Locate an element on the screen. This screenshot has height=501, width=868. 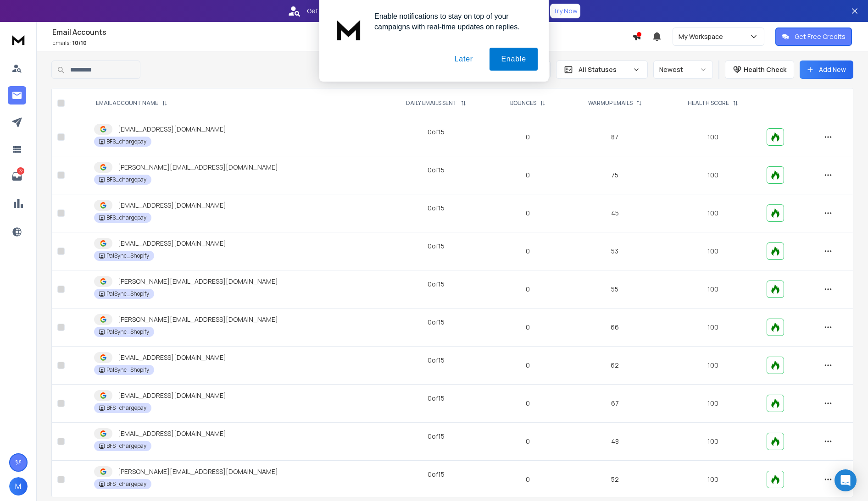
td: 62 is located at coordinates (615, 365).